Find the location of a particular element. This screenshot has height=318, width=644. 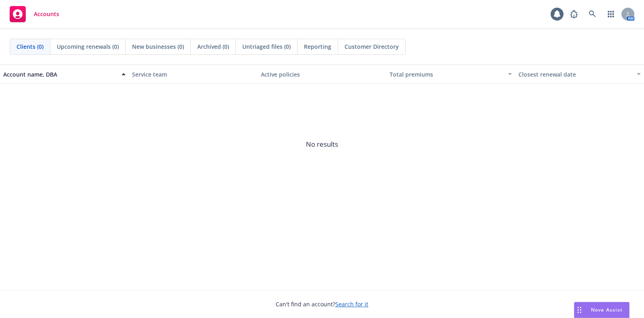

div: Account name, DBA is located at coordinates (60, 74).